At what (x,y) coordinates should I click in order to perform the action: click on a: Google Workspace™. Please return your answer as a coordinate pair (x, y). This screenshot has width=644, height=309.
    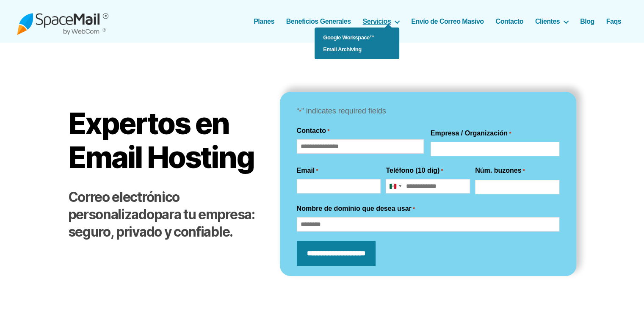
    Looking at the image, I should click on (357, 38).